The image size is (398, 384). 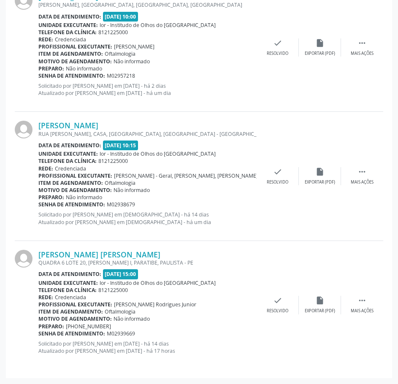 I want to click on span: M02938679, so click(x=121, y=204).